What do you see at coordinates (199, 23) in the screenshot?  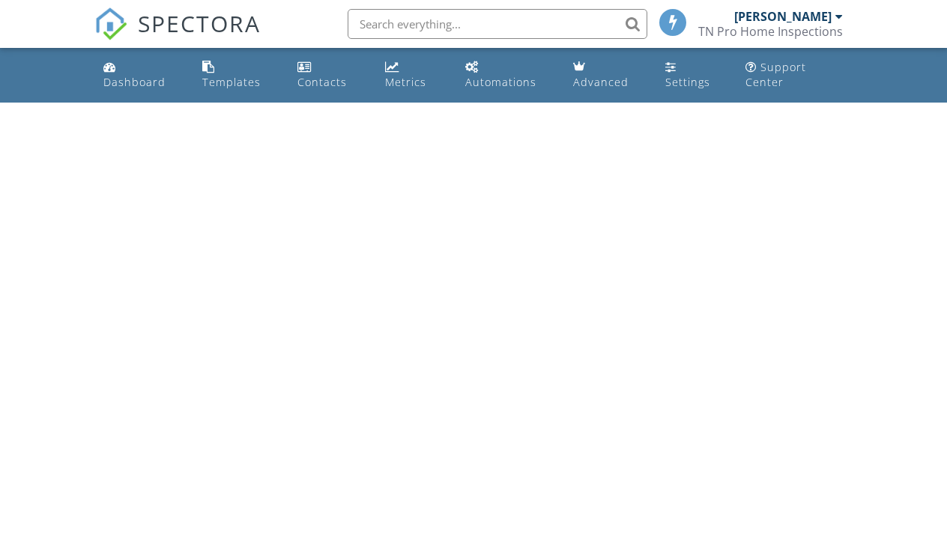 I see `span: SPECTORA` at bounding box center [199, 23].